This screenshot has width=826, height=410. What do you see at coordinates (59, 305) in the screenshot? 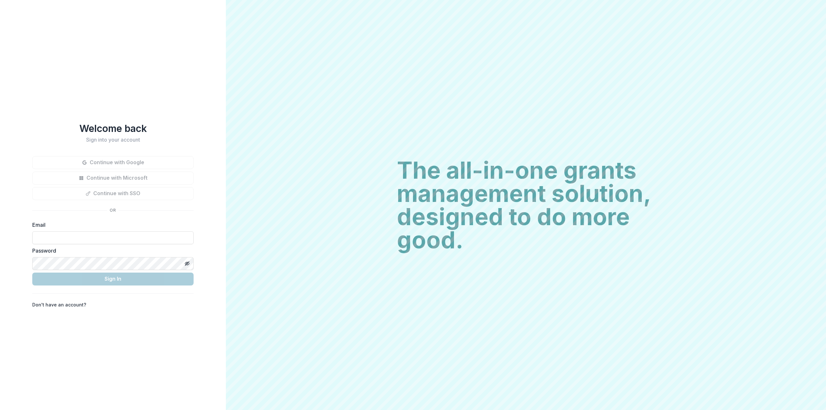
I see `p: Don't have an account?` at bounding box center [59, 305].